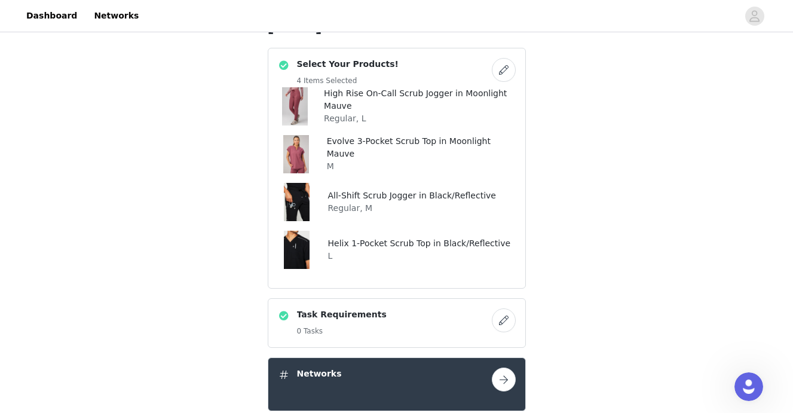  Describe the element at coordinates (51, 16) in the screenshot. I see `a: Dashboard` at that location.